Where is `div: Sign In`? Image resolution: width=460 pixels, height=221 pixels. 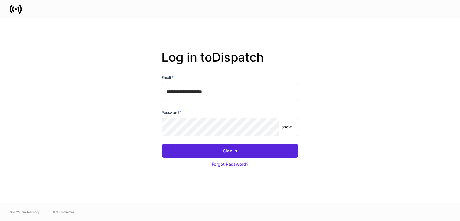 div: Sign In is located at coordinates (230, 151).